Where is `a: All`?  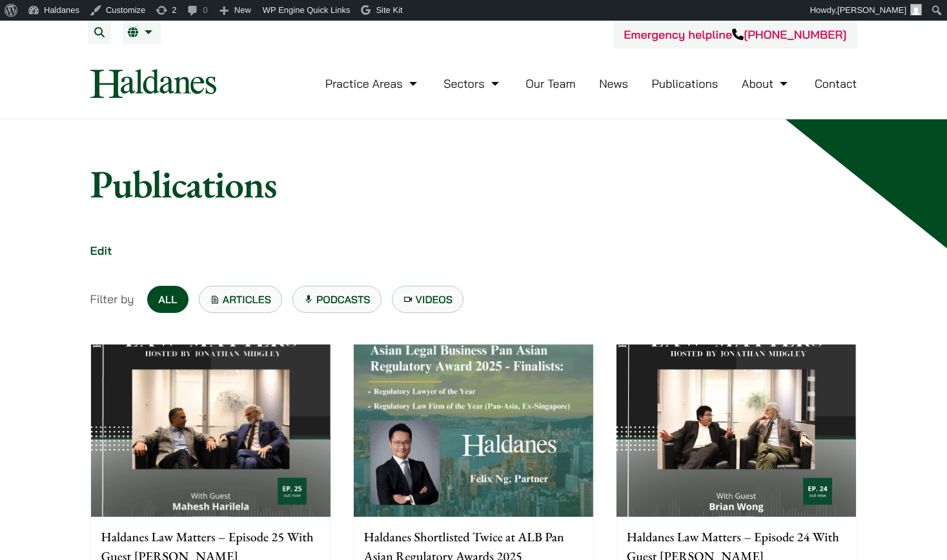
a: All is located at coordinates (167, 300).